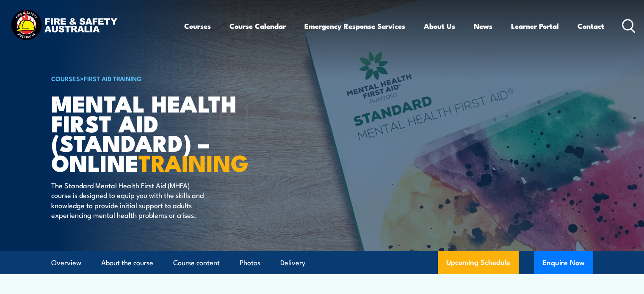 The width and height of the screenshot is (644, 294). Describe the element at coordinates (128, 200) in the screenshot. I see `p: The Standard Mental Health First Aid (MHFA) course is designed to equip you with the skills and k...` at that location.